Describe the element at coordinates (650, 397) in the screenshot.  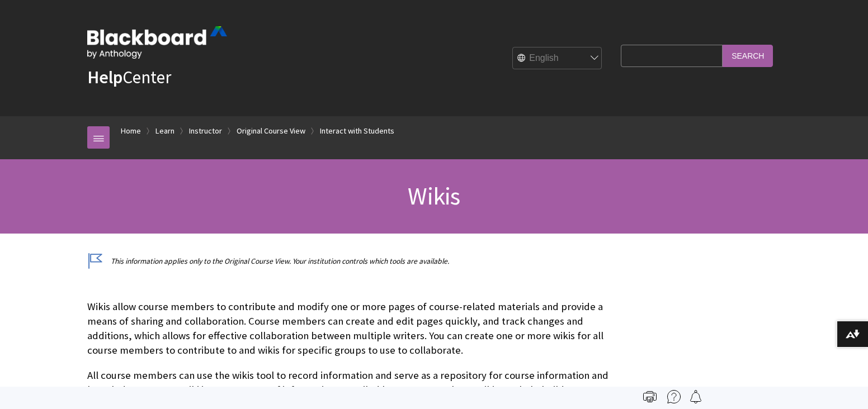
I see `img: Print` at that location.